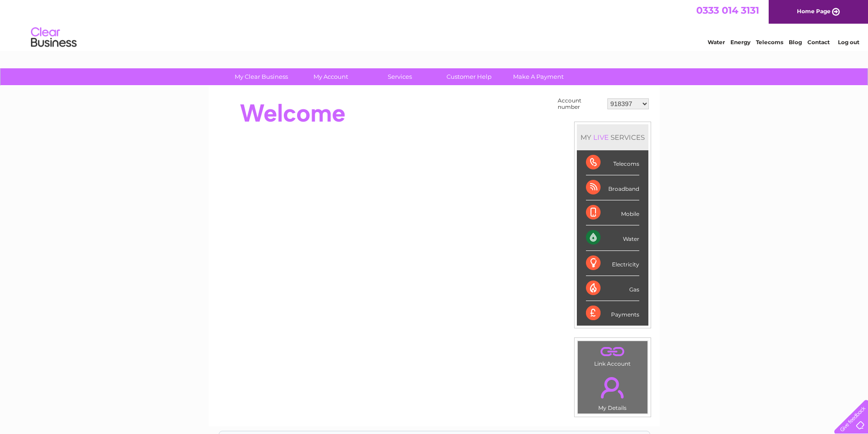 This screenshot has height=434, width=868. I want to click on div: LIVE, so click(601, 137).